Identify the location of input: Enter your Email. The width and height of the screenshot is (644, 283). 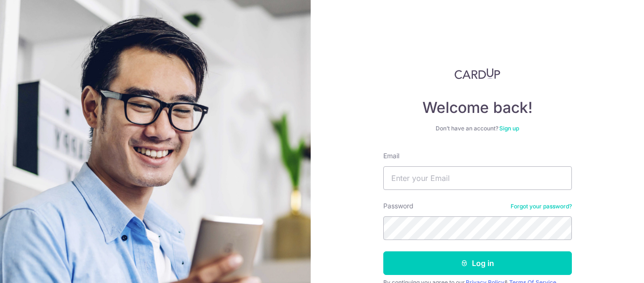
(477, 178).